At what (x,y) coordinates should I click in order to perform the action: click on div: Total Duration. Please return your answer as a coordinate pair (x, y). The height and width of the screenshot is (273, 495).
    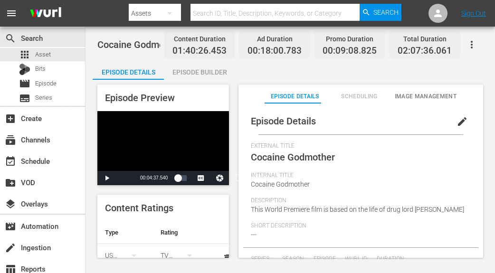
    Looking at the image, I should click on (425, 39).